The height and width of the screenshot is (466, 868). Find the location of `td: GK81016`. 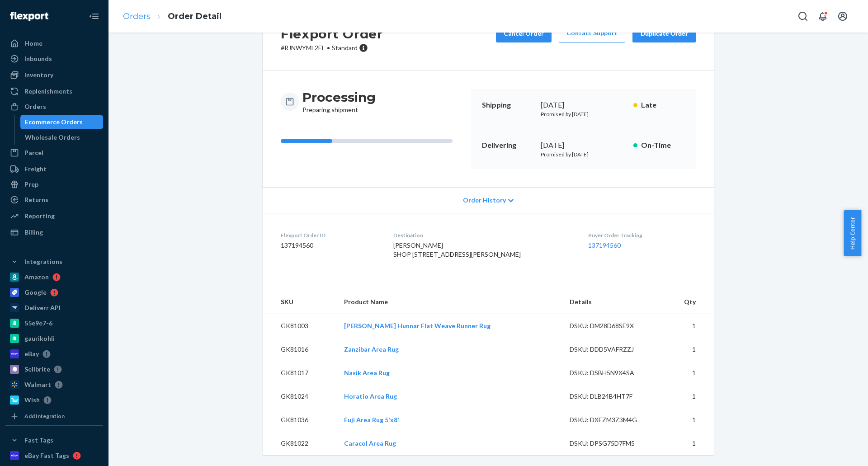

td: GK81016 is located at coordinates (300, 350).